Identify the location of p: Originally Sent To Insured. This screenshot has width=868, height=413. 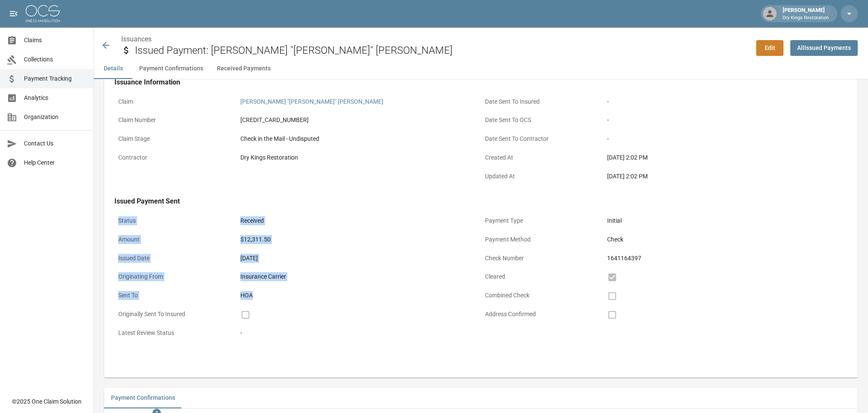
(175, 314).